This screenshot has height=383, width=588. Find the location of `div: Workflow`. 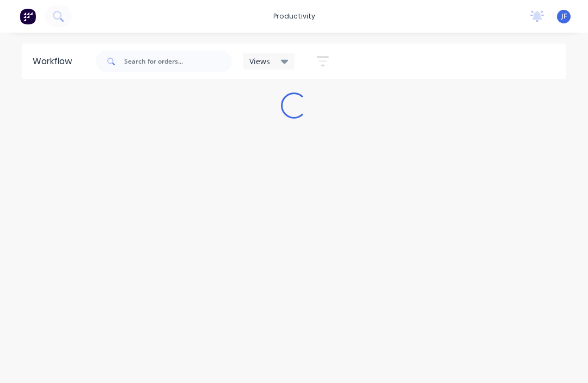

div: Workflow is located at coordinates (55, 62).